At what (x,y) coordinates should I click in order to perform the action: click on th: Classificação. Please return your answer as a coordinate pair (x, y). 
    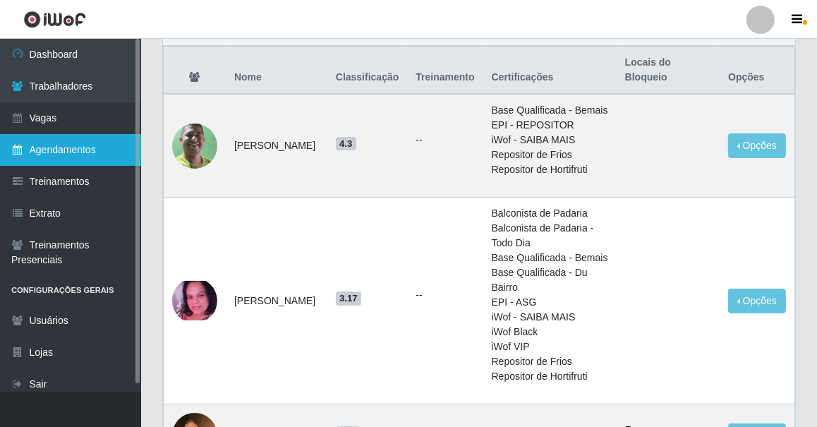
    Looking at the image, I should click on (368, 71).